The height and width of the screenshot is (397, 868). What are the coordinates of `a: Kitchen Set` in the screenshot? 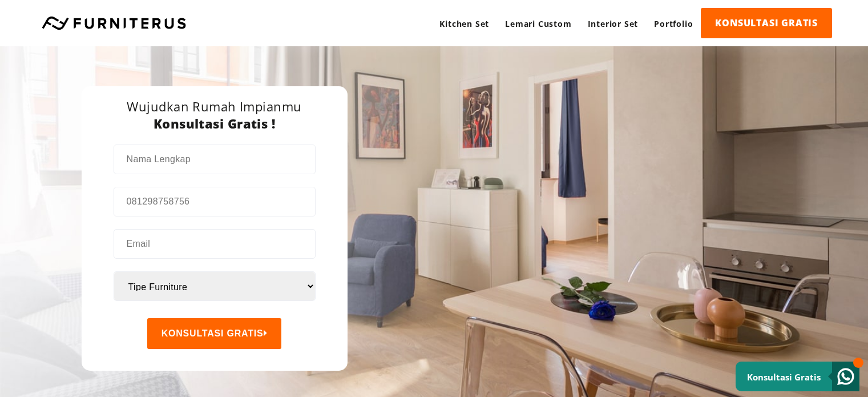 It's located at (464, 23).